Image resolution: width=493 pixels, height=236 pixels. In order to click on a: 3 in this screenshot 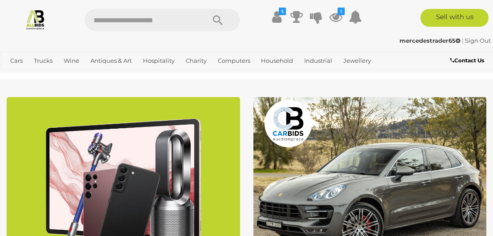, I will do `click(336, 17)`.